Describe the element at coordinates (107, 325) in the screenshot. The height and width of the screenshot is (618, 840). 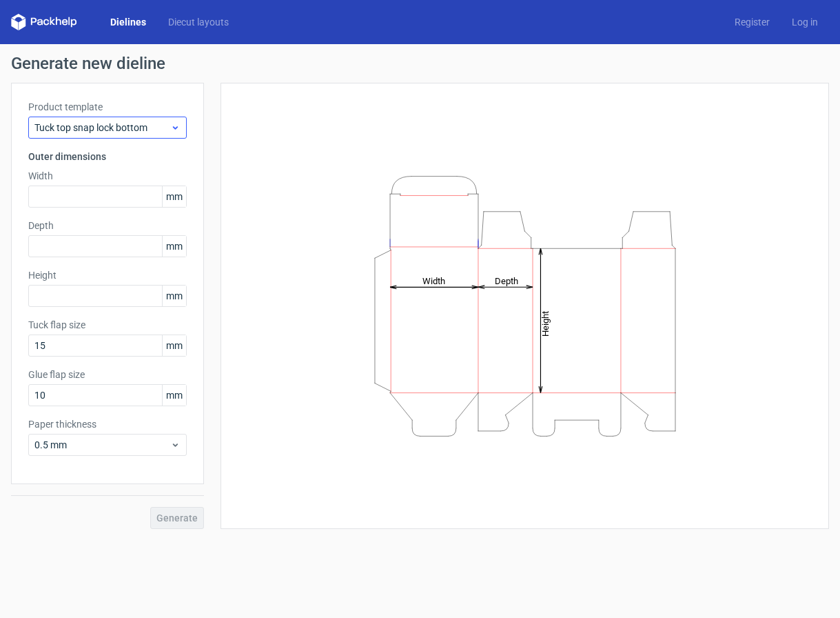
I see `label: Tuck flap size` at that location.